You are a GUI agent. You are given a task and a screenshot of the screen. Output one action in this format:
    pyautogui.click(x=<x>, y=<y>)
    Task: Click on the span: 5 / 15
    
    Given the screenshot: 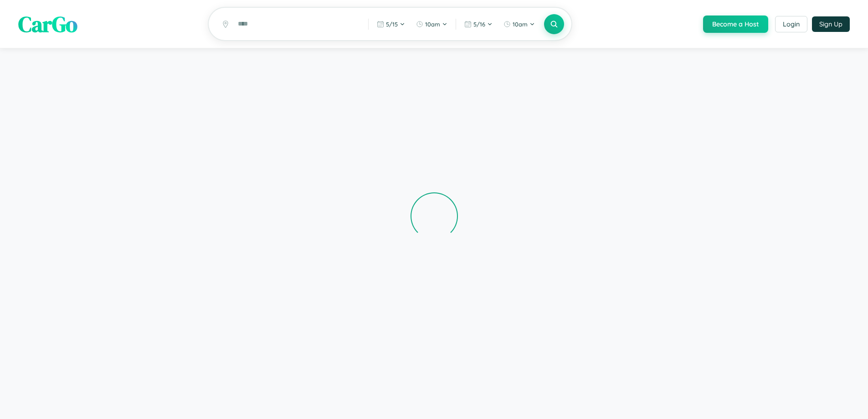 What is the action you would take?
    pyautogui.click(x=392, y=24)
    